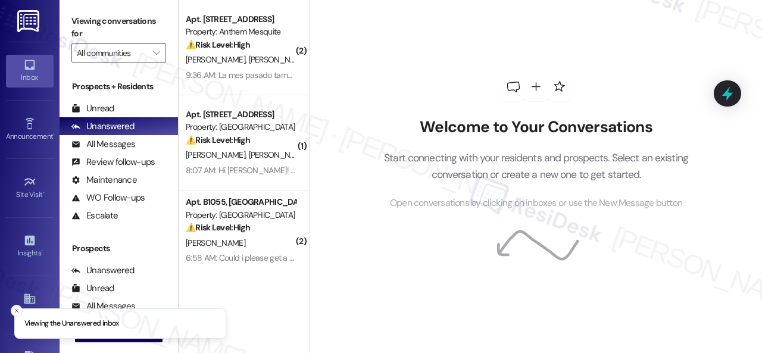  Describe the element at coordinates (112, 53) in the screenshot. I see `input: All communities` at that location.